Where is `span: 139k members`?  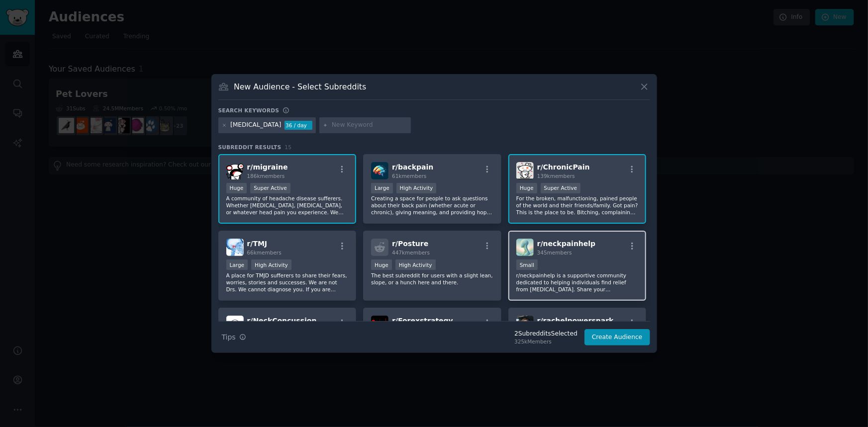 span: 139k members is located at coordinates (556, 176).